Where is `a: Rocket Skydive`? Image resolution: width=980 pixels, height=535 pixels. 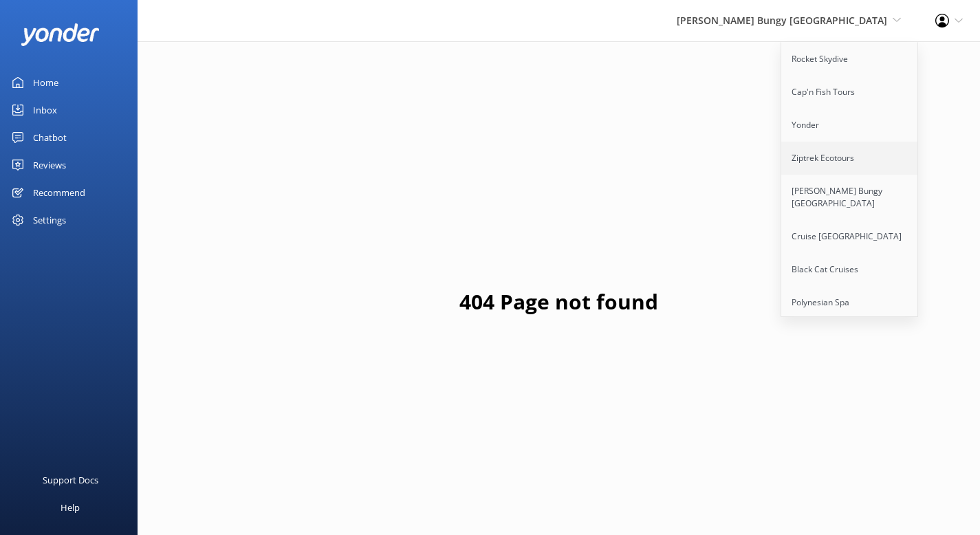 a: Rocket Skydive is located at coordinates (850, 59).